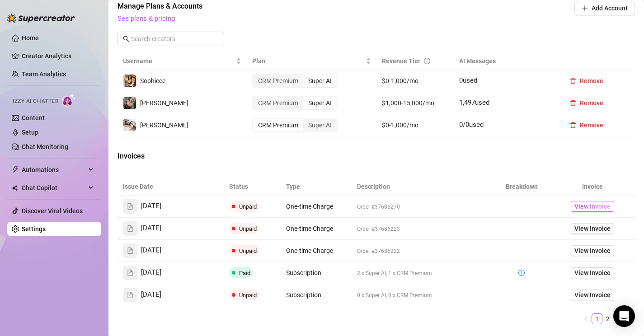 The height and width of the screenshot is (336, 644). Describe the element at coordinates (521, 187) in the screenshot. I see `th: Breakdown` at that location.